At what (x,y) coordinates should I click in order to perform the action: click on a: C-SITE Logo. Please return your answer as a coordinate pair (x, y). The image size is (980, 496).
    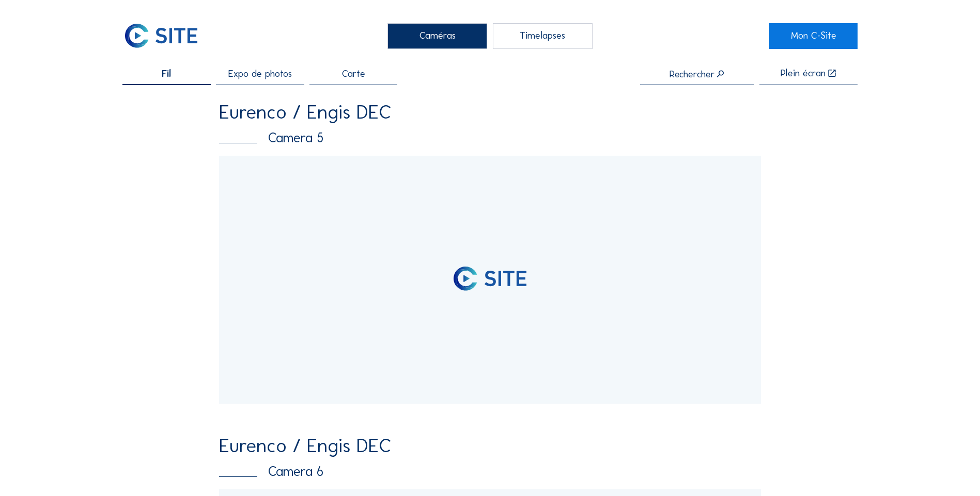
    Looking at the image, I should click on (166, 36).